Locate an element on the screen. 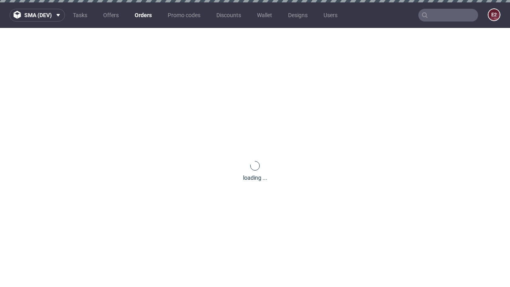 The height and width of the screenshot is (287, 510). figcaption: e2 is located at coordinates (494, 15).